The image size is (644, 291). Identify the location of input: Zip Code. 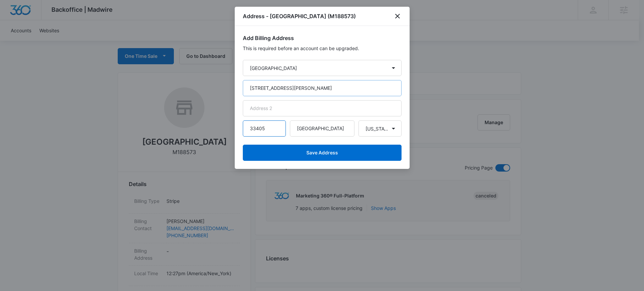
(264, 129).